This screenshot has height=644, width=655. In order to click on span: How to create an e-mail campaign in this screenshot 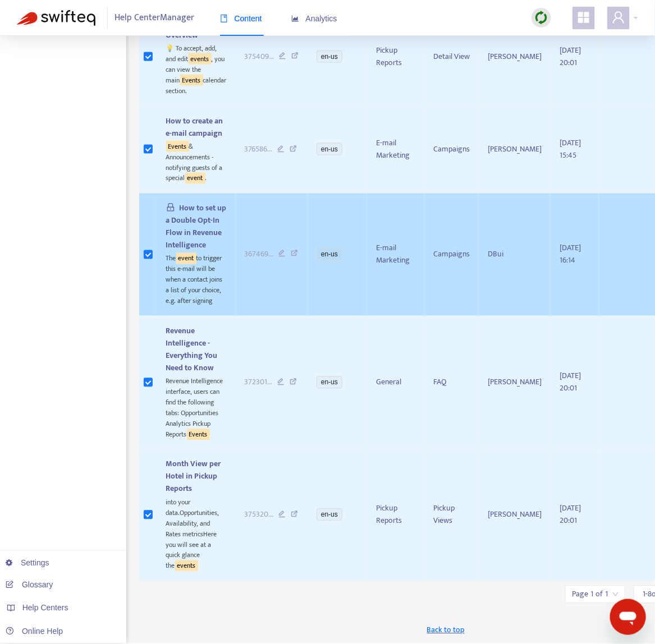, I will do `click(195, 127)`.